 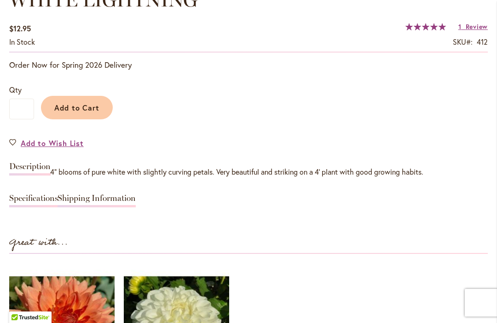 I want to click on div: Availability, so click(x=22, y=42).